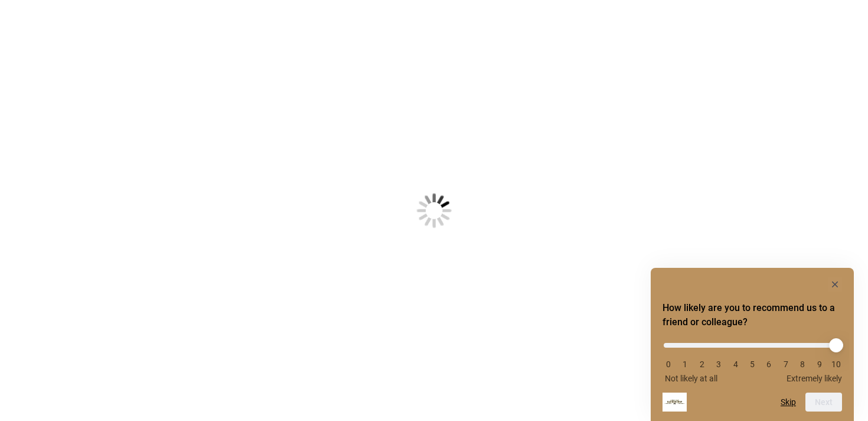 The width and height of the screenshot is (868, 421). I want to click on li: 1, so click(685, 364).